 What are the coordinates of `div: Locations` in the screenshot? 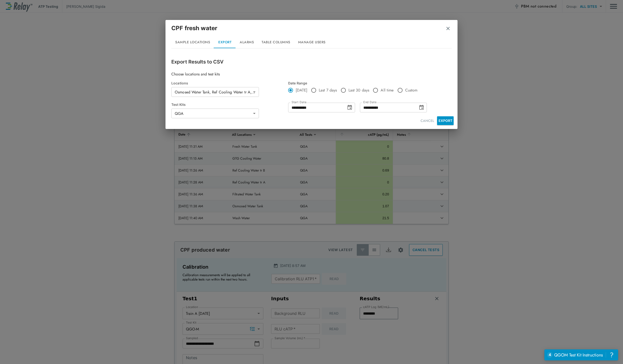 It's located at (230, 83).